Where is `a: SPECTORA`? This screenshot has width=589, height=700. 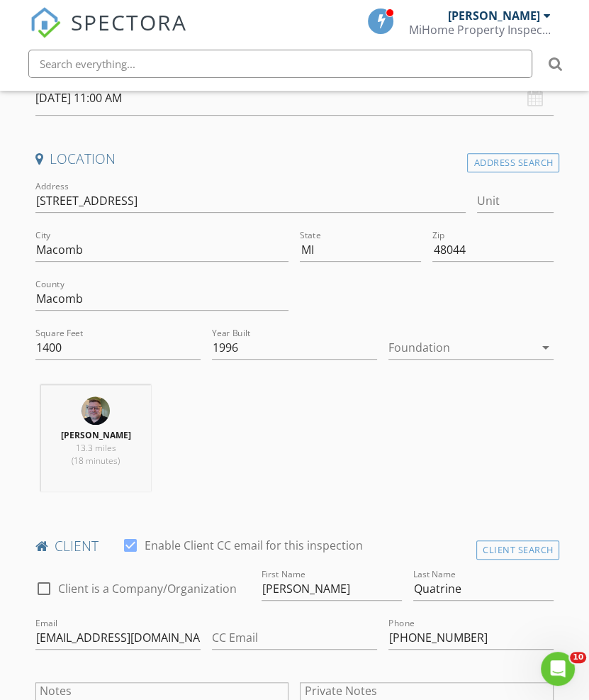 a: SPECTORA is located at coordinates (109, 34).